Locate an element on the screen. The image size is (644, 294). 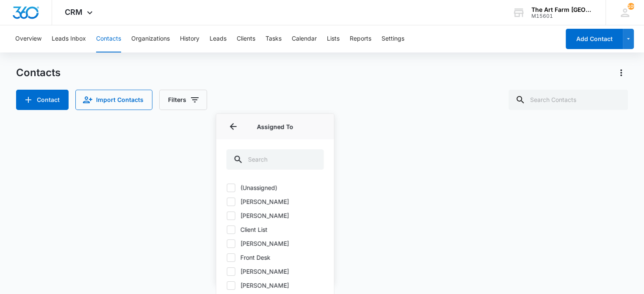
button: Import Contacts is located at coordinates (114, 100).